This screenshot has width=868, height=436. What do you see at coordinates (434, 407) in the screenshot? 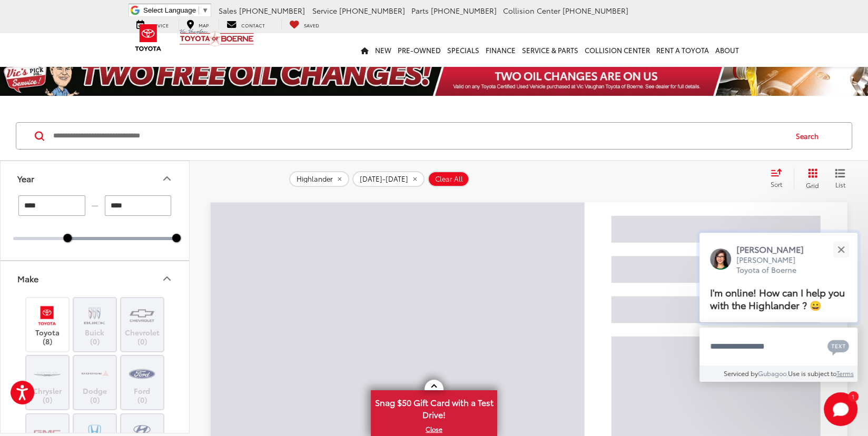
I see `span: Snag $50 Gift Card with a Test Drive!` at bounding box center [434, 407].